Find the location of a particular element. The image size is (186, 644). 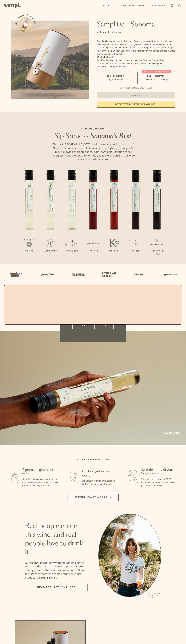

a: Our Story is located at coordinates (158, 5).